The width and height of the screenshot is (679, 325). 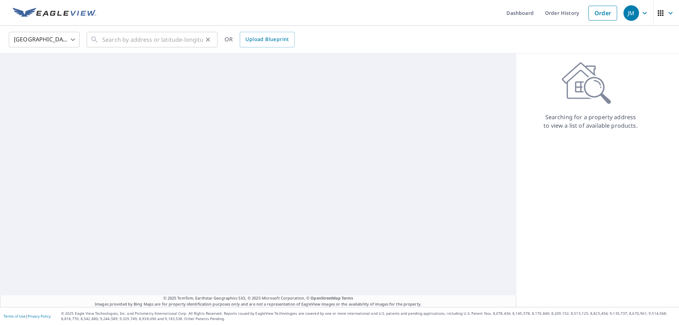 What do you see at coordinates (267, 39) in the screenshot?
I see `span: Upload Blueprint` at bounding box center [267, 39].